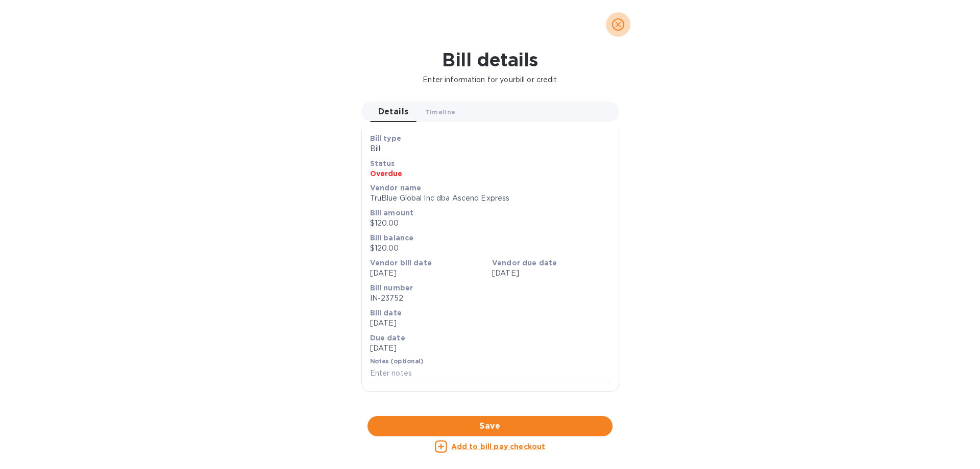 The width and height of the screenshot is (980, 469). Describe the element at coordinates (385, 139) in the screenshot. I see `b: Bill type` at that location.